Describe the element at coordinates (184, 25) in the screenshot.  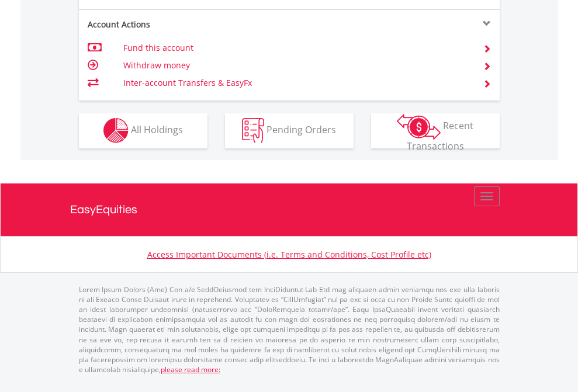
I see `div: Account Actions` at that location.